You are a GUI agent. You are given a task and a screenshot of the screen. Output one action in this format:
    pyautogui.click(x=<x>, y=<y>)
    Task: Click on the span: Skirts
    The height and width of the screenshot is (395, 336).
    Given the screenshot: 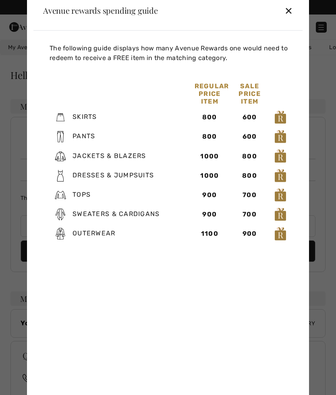 What is the action you would take?
    pyautogui.click(x=85, y=116)
    